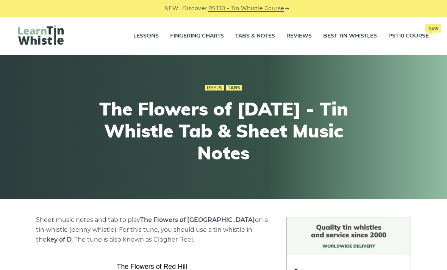  I want to click on img: LearnTinWhistle.com, so click(41, 35).